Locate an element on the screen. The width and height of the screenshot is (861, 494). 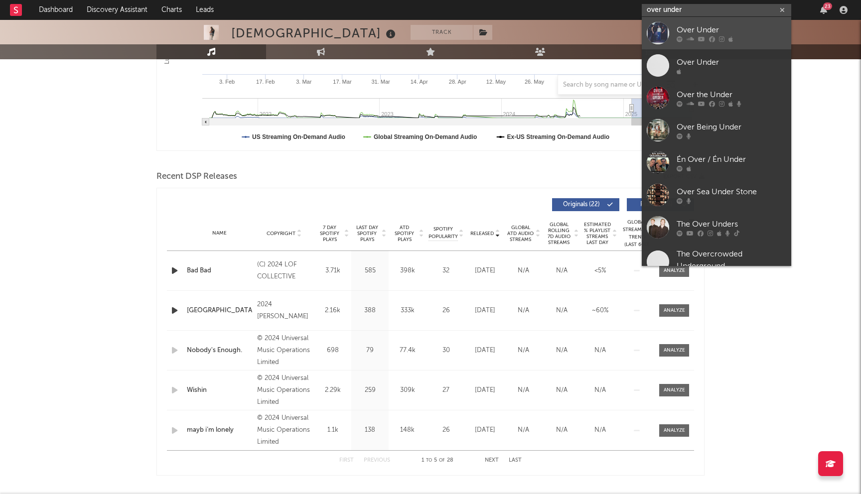
button: Features(6) is located at coordinates (660, 205).